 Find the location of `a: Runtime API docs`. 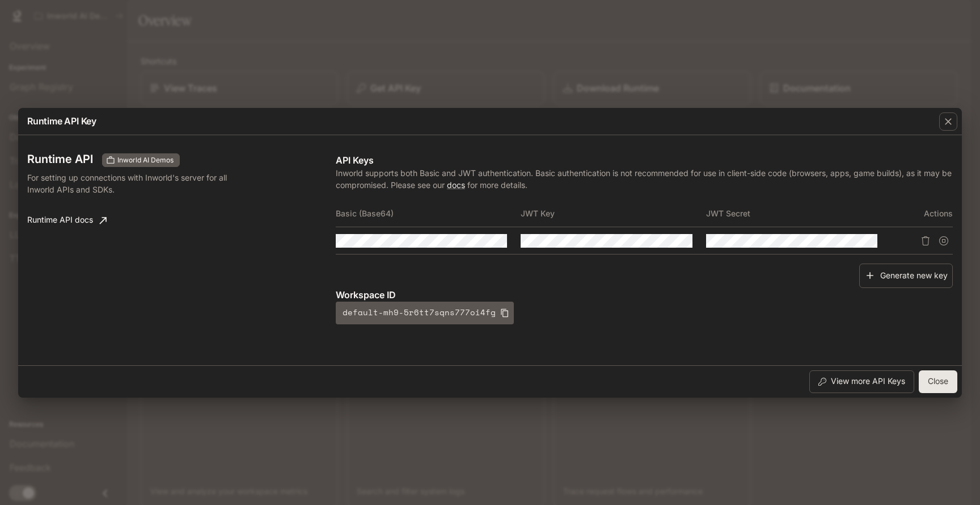

a: Runtime API docs is located at coordinates (67, 220).